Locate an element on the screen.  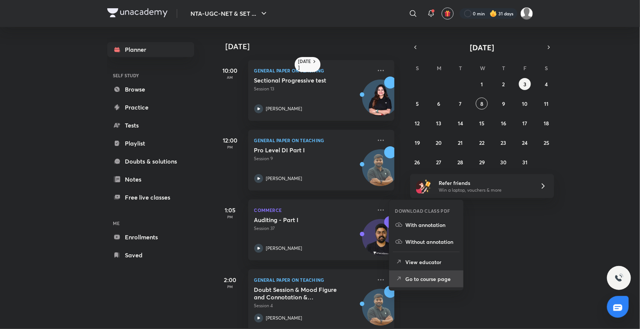
abbr: October 24, 2025 is located at coordinates (525, 142).